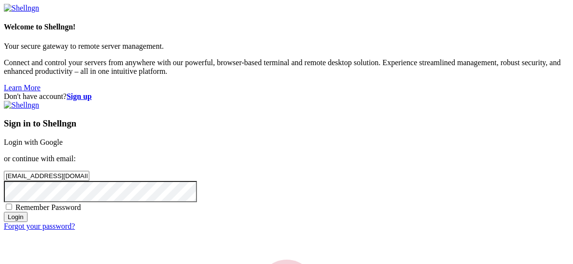  Describe the element at coordinates (33, 142) in the screenshot. I see `a: Login with Google` at that location.